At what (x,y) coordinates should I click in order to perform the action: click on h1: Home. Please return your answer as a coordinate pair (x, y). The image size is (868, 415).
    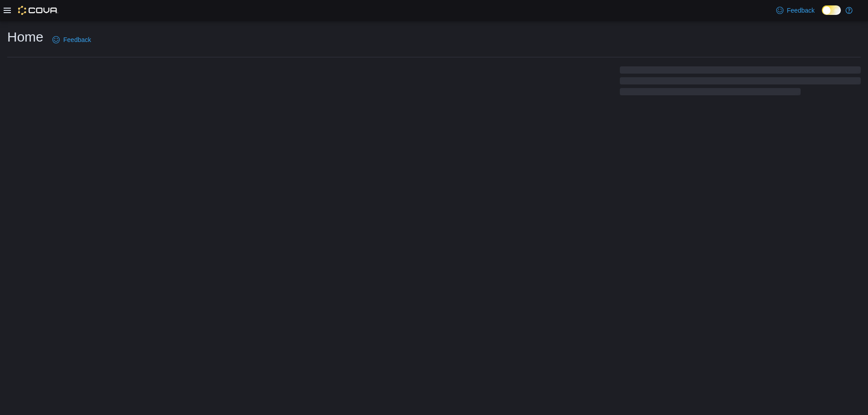
    Looking at the image, I should click on (26, 37).